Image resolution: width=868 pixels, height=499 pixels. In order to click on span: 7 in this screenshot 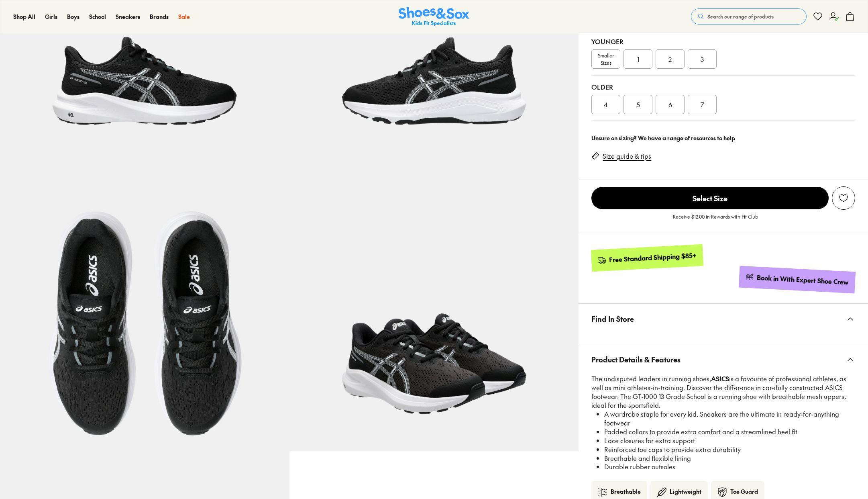, I will do `click(702, 105)`.